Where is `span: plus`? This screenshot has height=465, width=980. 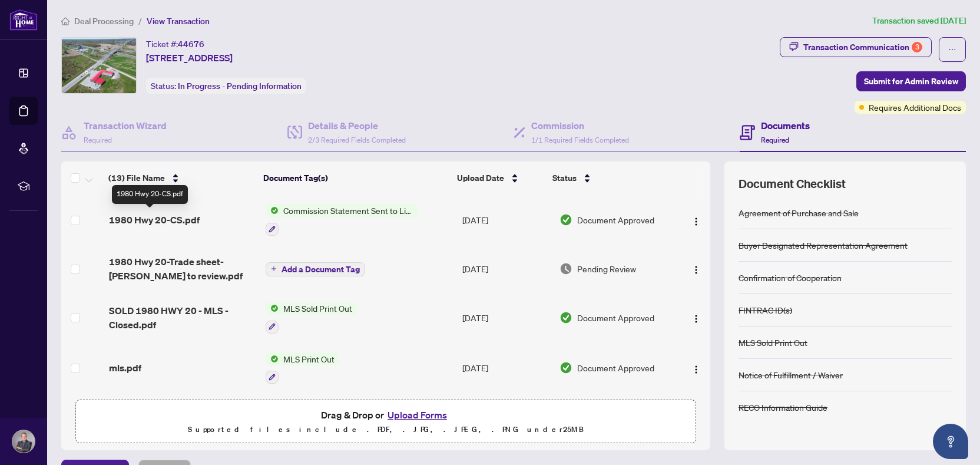
span: plus is located at coordinates (274, 269).